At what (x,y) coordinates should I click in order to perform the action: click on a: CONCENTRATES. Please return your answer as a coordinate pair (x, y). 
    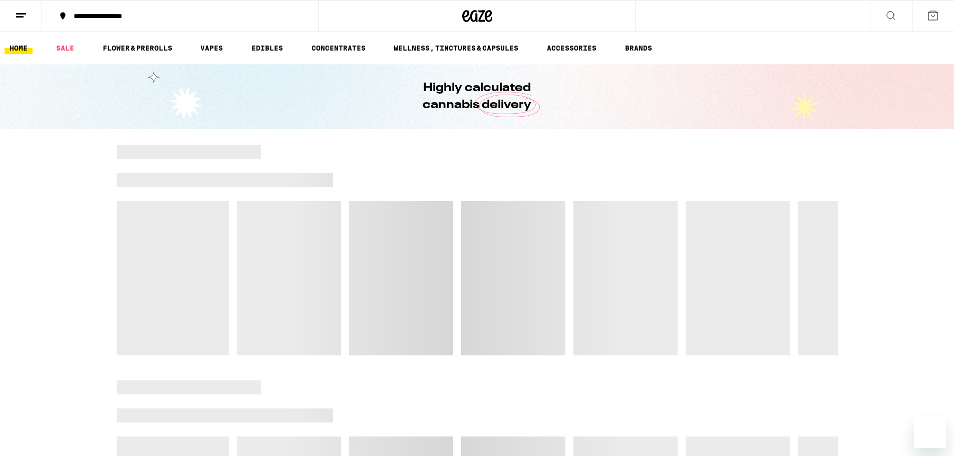
    Looking at the image, I should click on (338, 48).